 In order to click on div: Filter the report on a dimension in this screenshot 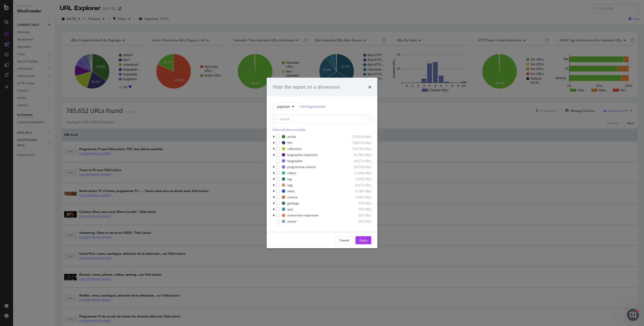, I will do `click(306, 87)`.